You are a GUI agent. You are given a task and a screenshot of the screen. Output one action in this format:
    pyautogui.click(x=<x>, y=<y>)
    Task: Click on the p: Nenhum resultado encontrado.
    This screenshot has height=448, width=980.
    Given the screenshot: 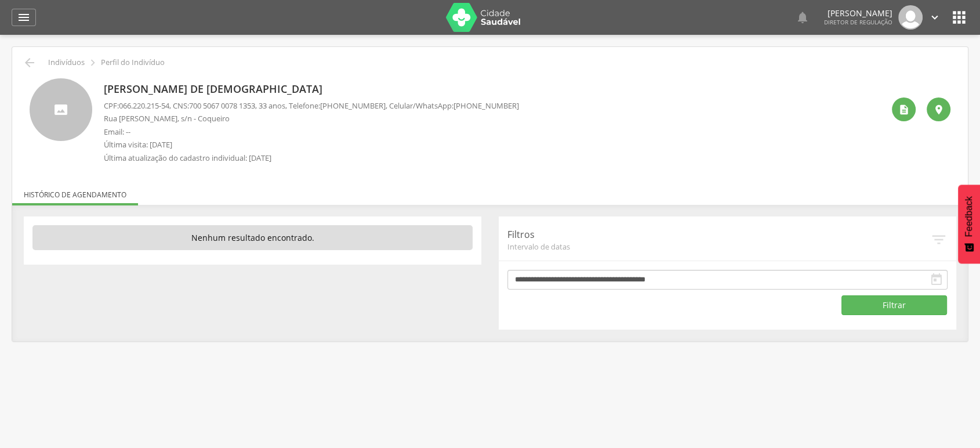 What is the action you would take?
    pyautogui.click(x=252, y=238)
    